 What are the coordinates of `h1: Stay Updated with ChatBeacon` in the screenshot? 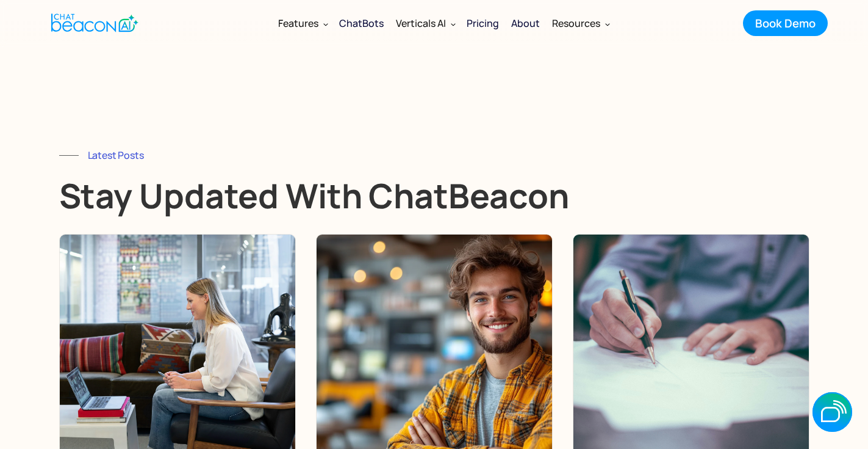 It's located at (434, 196).